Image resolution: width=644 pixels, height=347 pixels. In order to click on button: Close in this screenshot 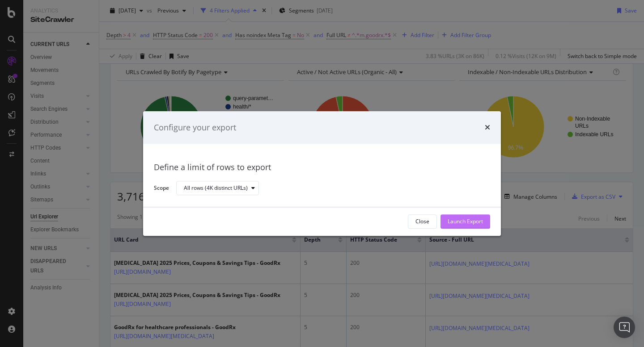, I will do `click(422, 221)`.